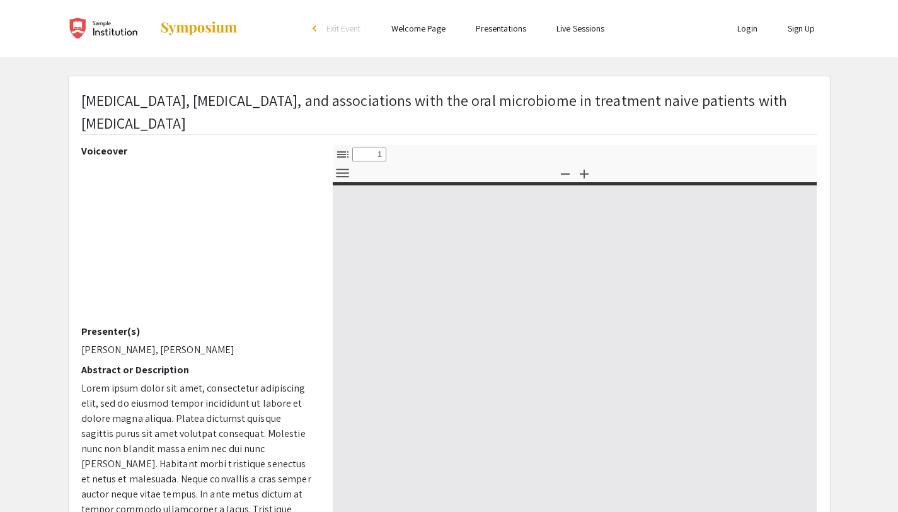 The height and width of the screenshot is (512, 898). I want to click on h2: Abstract or Description, so click(197, 369).